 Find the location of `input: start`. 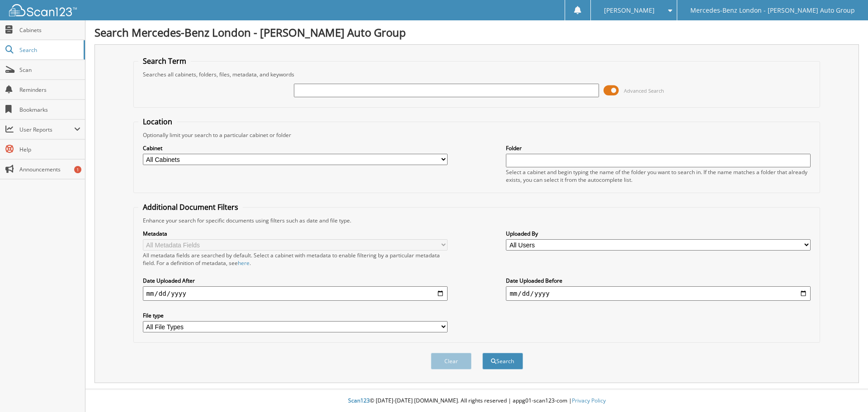

input: start is located at coordinates (295, 294).